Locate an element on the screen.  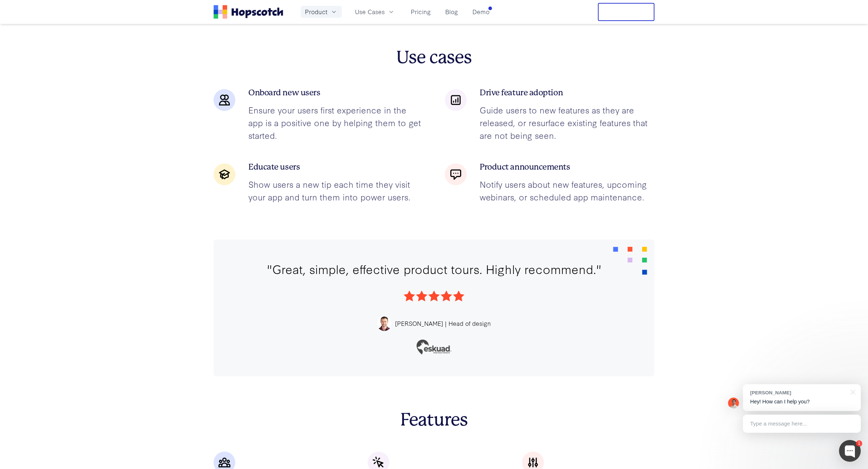
h3: Product announcements is located at coordinates (567, 167).